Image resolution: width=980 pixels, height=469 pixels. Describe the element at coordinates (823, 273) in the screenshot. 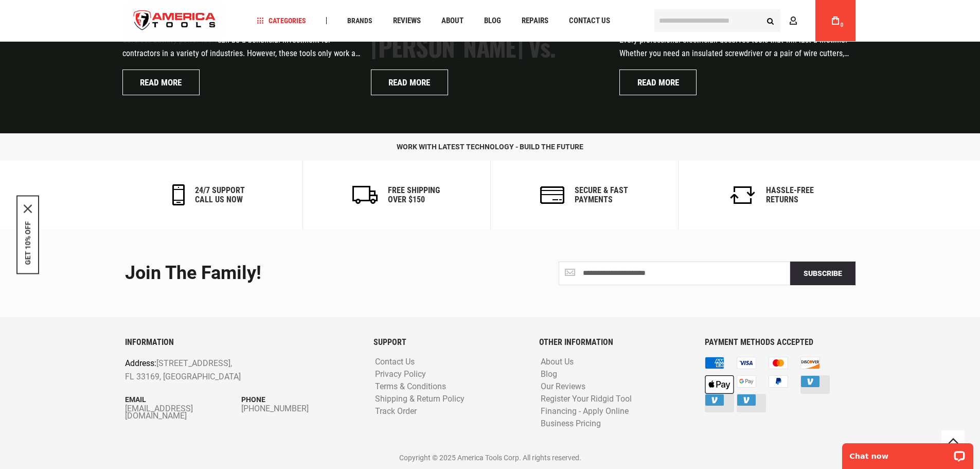

I see `button: Subscribe` at that location.